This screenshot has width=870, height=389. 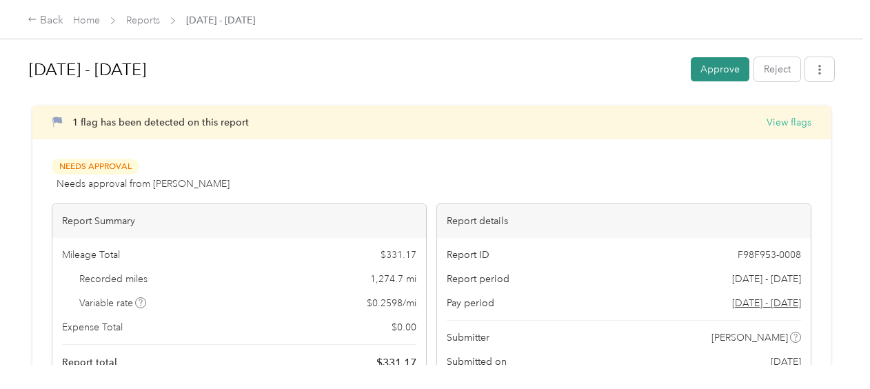 I want to click on span: Variable rate, so click(x=113, y=303).